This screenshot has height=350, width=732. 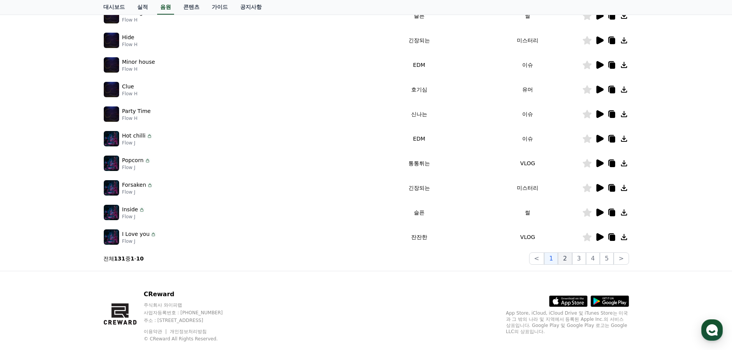 I want to click on strong: 131, so click(x=119, y=259).